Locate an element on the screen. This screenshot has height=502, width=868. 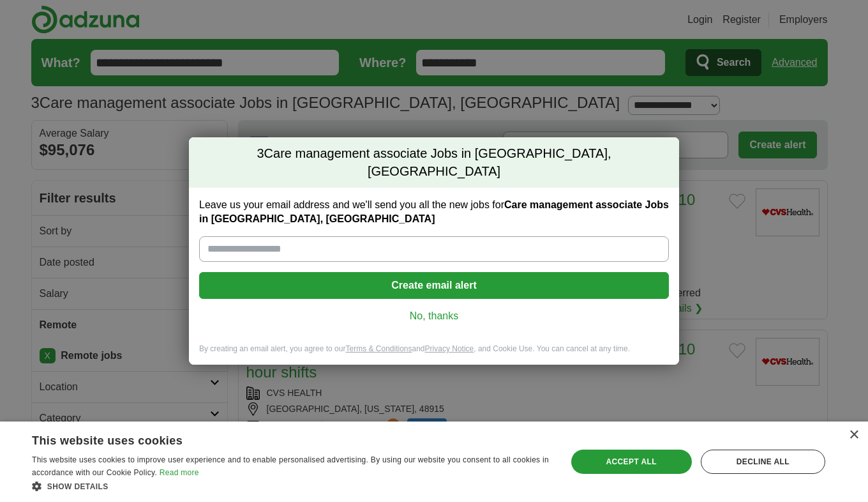
a: Read more, opens a new window is located at coordinates (180, 473).